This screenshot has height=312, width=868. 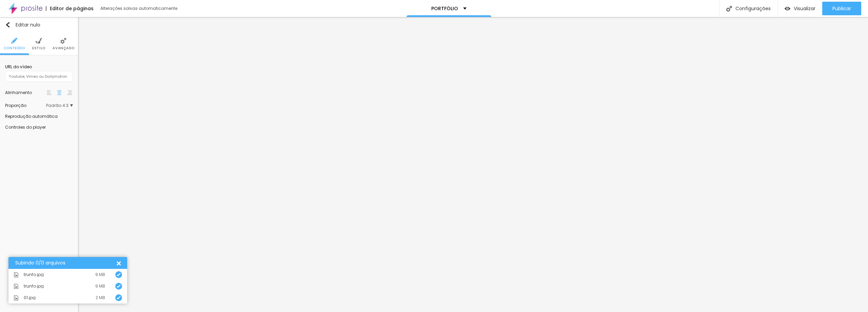 What do you see at coordinates (28, 25) in the screenshot?
I see `font: Editar nulo` at bounding box center [28, 25].